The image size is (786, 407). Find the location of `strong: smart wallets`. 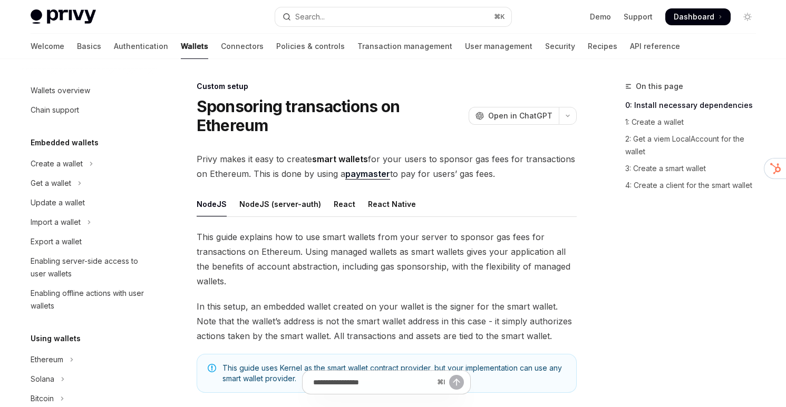

strong: smart wallets is located at coordinates (340, 159).